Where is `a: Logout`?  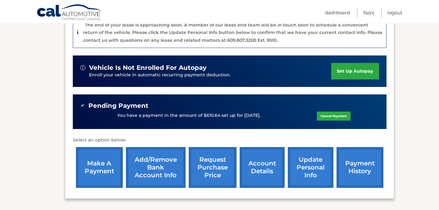
a: Logout is located at coordinates (395, 12).